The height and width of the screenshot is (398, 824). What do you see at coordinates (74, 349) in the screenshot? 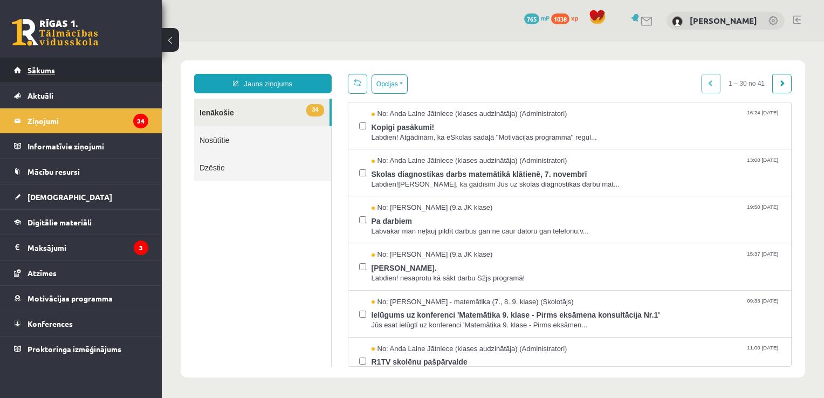
I see `span: Proktoringa izmēģinājums` at bounding box center [74, 349].